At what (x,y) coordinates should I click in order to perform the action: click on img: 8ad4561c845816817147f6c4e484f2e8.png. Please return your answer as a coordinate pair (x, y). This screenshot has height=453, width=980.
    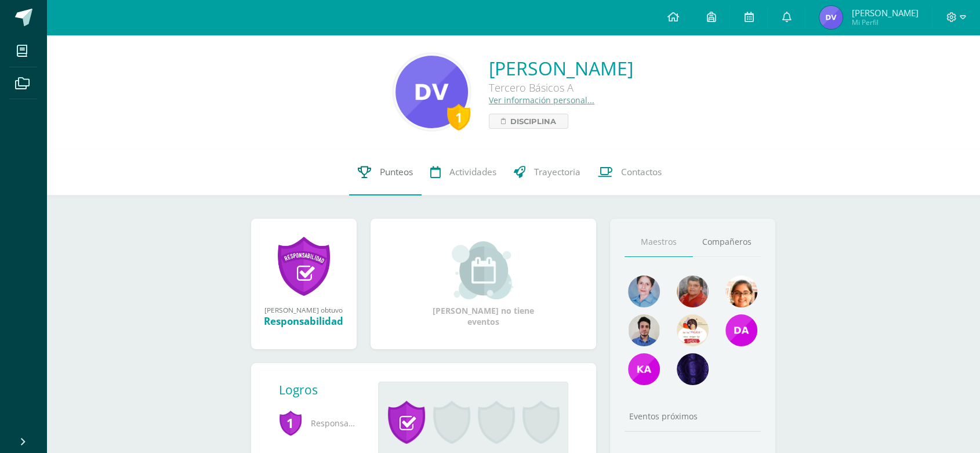
    Looking at the image, I should click on (692, 291).